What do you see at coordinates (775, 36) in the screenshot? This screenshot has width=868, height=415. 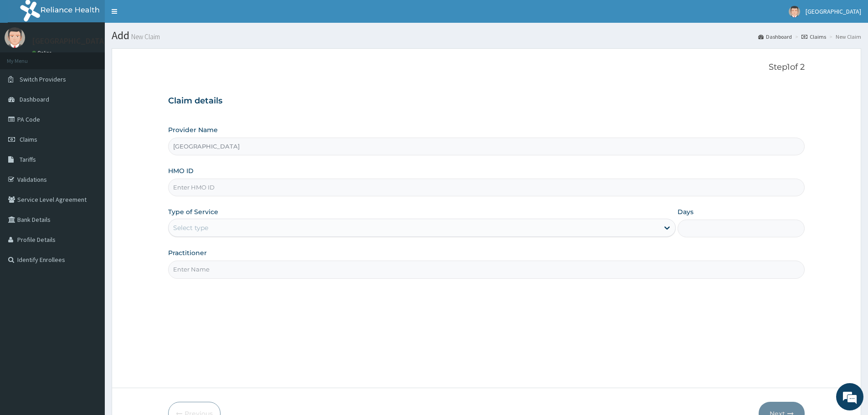 I see `a: Dashboard` at bounding box center [775, 36].